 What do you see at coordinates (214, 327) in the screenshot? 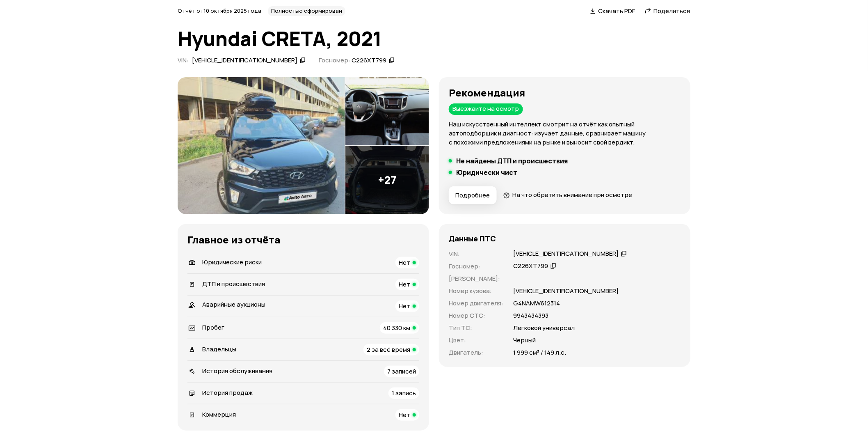
I see `span: Пробег` at bounding box center [214, 327].